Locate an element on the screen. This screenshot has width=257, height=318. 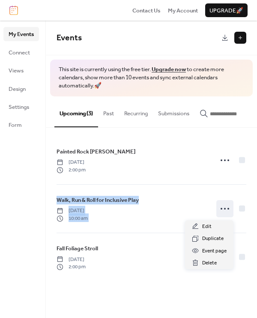
a: Fall Foliage Stroll is located at coordinates (77, 249).